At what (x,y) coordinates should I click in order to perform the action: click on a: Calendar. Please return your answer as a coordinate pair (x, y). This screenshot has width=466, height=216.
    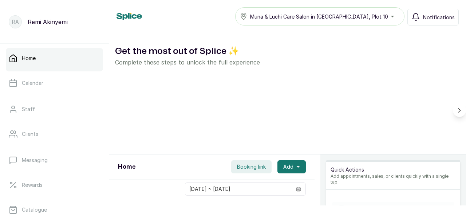
    Looking at the image, I should click on (54, 83).